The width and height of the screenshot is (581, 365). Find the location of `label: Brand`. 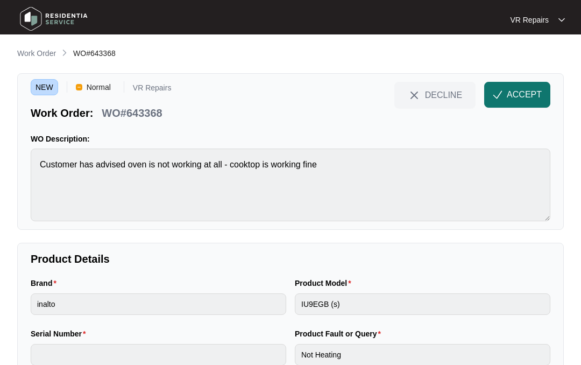

label: Brand is located at coordinates (46, 283).